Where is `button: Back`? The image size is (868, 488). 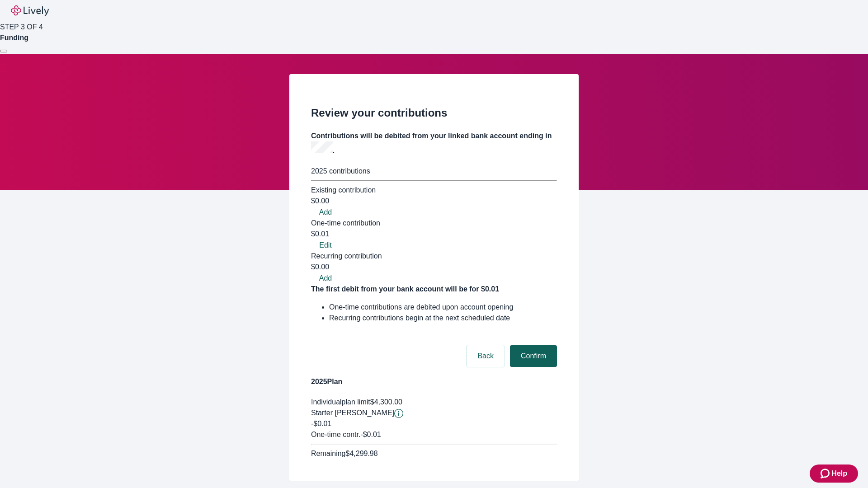
button: Back is located at coordinates (485, 356).